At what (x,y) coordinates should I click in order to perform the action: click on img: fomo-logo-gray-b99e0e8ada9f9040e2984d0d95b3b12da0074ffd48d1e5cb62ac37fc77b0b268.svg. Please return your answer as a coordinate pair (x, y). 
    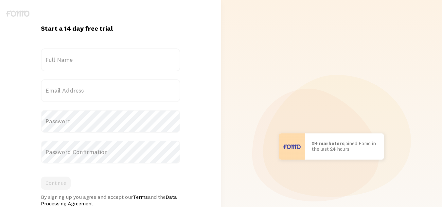
    Looking at the image, I should click on (18, 13).